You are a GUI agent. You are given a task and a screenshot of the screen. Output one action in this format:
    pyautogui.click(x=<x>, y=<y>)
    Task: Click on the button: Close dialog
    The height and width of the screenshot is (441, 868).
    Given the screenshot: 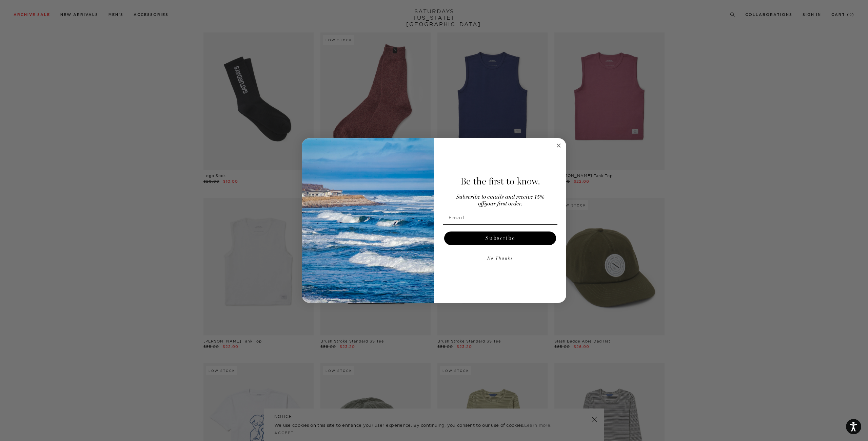 What is the action you would take?
    pyautogui.click(x=558, y=146)
    